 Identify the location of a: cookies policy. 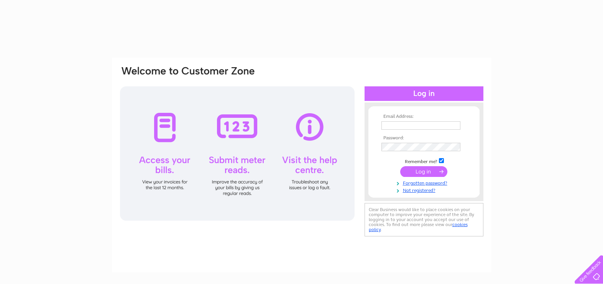
(418, 227).